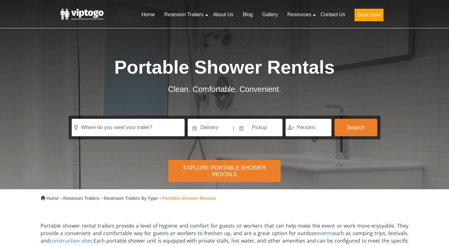 This screenshot has height=246, width=449. What do you see at coordinates (189, 198) in the screenshot?
I see `strong: Portable Shower Rentals` at bounding box center [189, 198].